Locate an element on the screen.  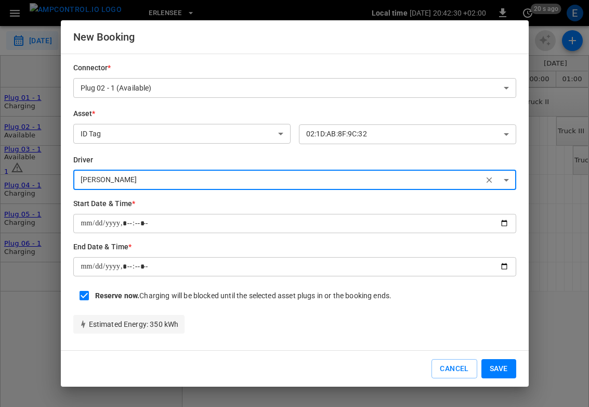
button: Save is located at coordinates (499, 368).